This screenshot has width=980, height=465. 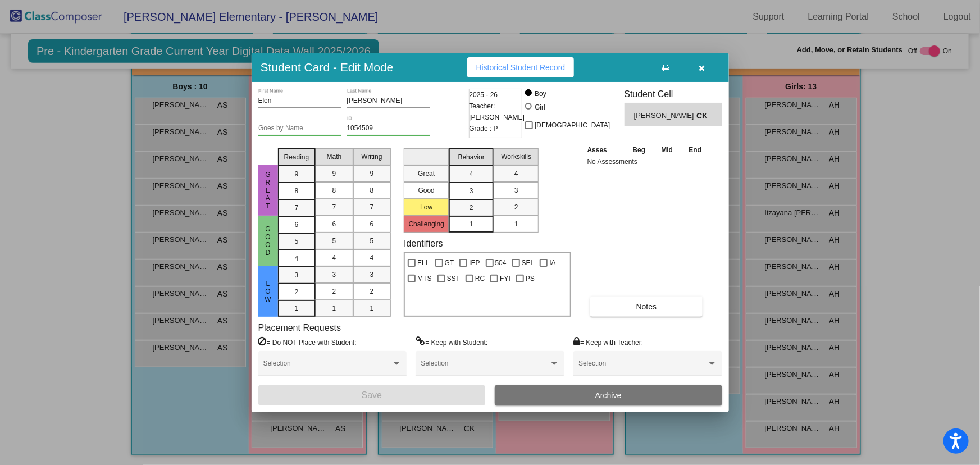 What do you see at coordinates (300, 129) in the screenshot?
I see `input: goes by name` at bounding box center [300, 129].